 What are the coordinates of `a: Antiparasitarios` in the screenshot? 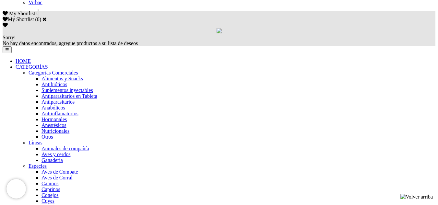 It's located at (58, 102).